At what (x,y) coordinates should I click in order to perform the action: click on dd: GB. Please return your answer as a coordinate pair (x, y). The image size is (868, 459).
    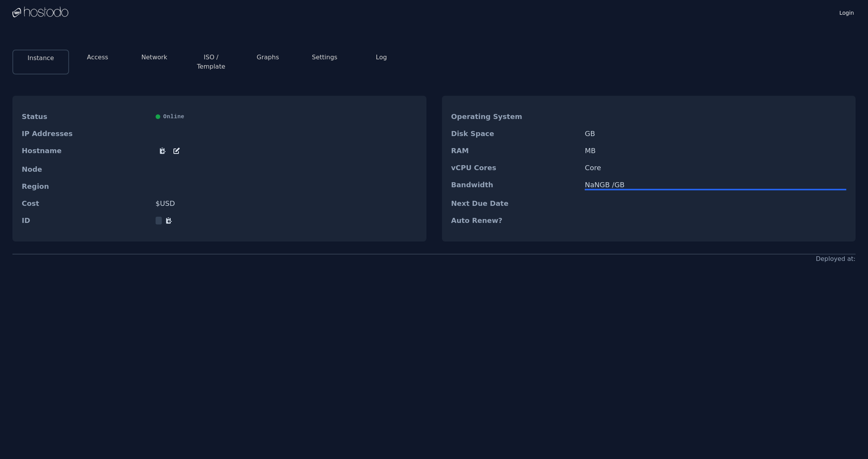
    Looking at the image, I should click on (716, 134).